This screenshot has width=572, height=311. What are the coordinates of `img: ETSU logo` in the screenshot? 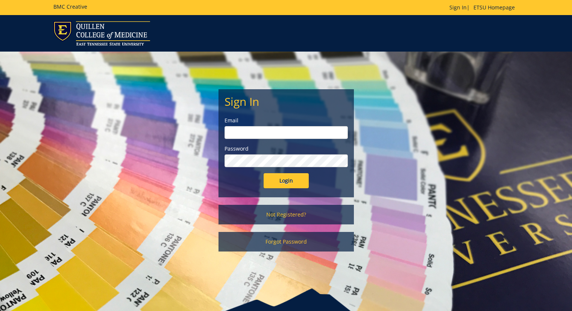 It's located at (102, 33).